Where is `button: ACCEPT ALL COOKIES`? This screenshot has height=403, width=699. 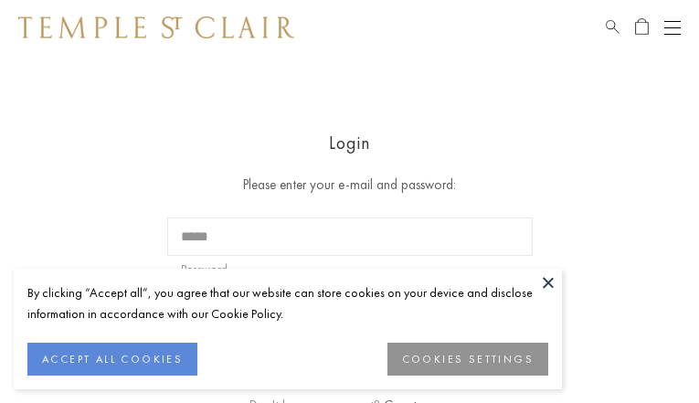
button: ACCEPT ALL COOKIES is located at coordinates (112, 359).